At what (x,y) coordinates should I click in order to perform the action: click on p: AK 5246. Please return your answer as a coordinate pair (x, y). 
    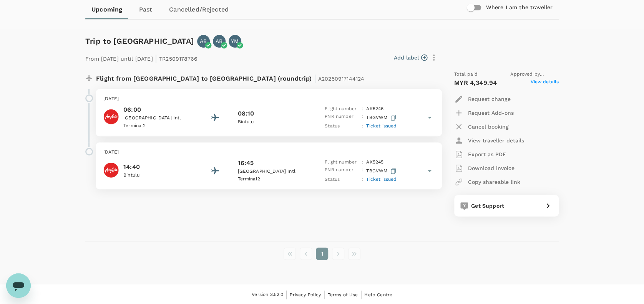
    Looking at the image, I should click on (374, 109).